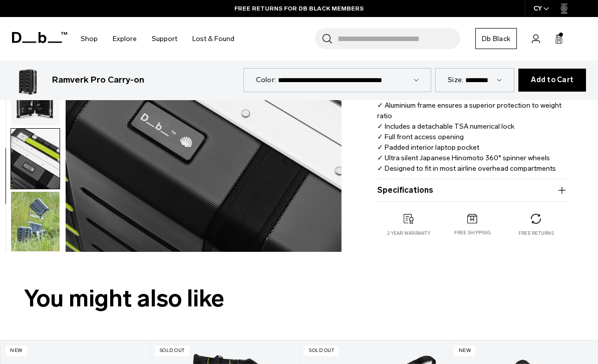 This screenshot has width=598, height=364. I want to click on nav: Main Navigation, so click(157, 38).